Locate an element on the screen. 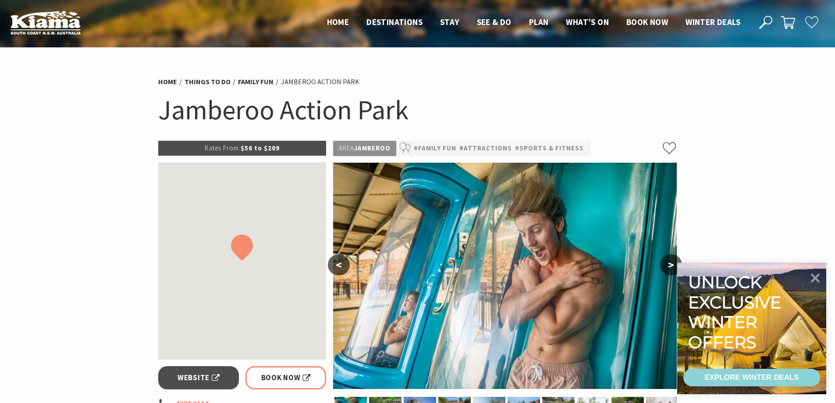 This screenshot has width=835, height=403. span: What’s On is located at coordinates (588, 22).